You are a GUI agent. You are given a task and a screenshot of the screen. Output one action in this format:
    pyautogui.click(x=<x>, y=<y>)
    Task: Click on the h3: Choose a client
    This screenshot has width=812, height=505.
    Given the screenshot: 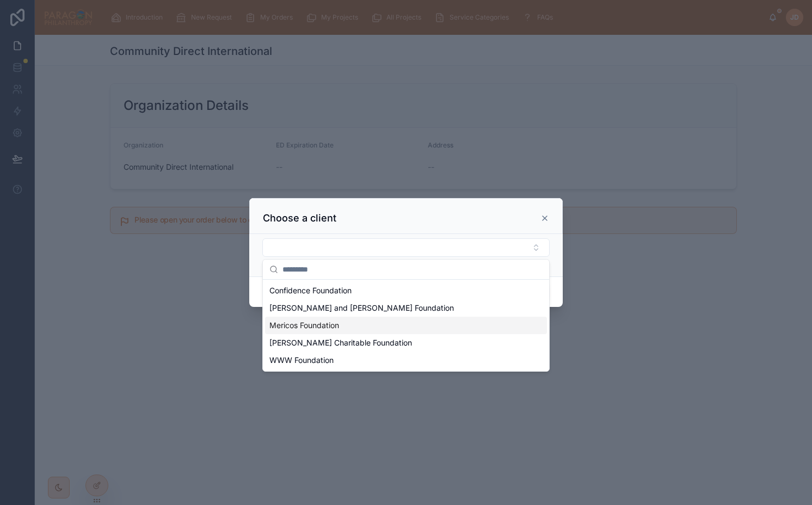 What is the action you would take?
    pyautogui.click(x=300, y=218)
    